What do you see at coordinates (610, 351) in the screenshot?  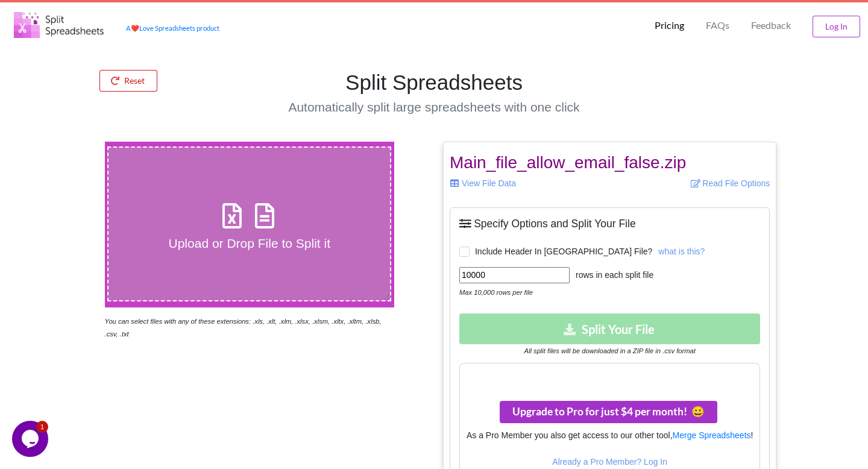 I see `i: All split files will be downloaded in a ZIP file in .csv format` at bounding box center [610, 351].